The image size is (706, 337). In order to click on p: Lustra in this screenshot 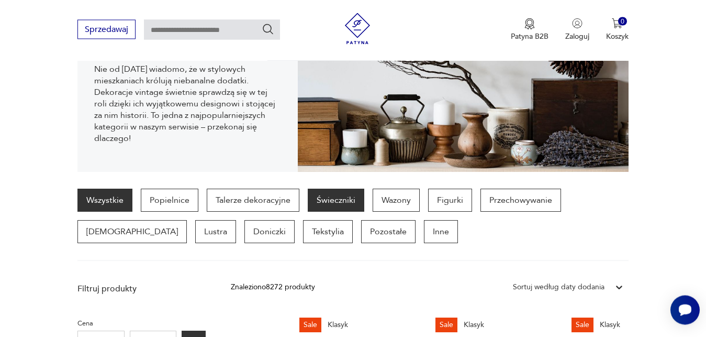, I will do `click(216, 231)`.